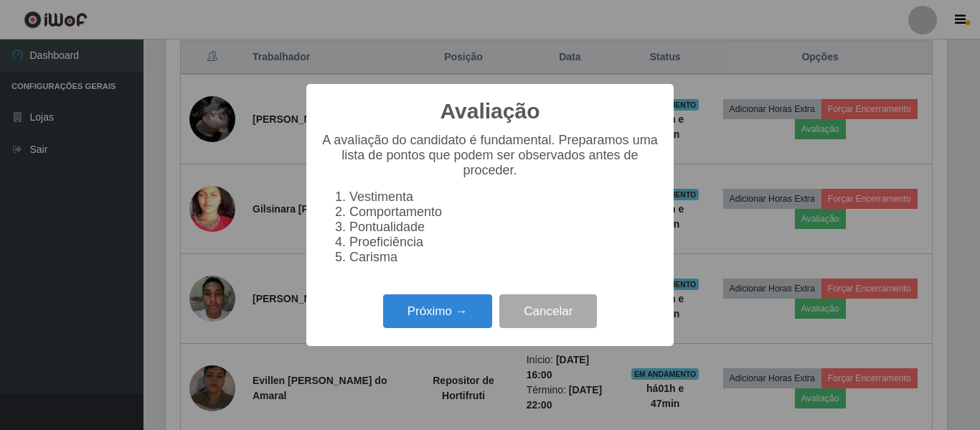 The image size is (980, 430). What do you see at coordinates (438, 310) in the screenshot?
I see `button: Próximo →` at bounding box center [438, 310].